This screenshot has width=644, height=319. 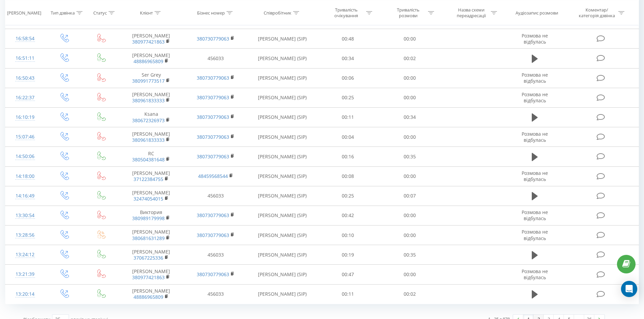 What do you see at coordinates (348, 235) in the screenshot?
I see `td: 00:10` at bounding box center [348, 235].